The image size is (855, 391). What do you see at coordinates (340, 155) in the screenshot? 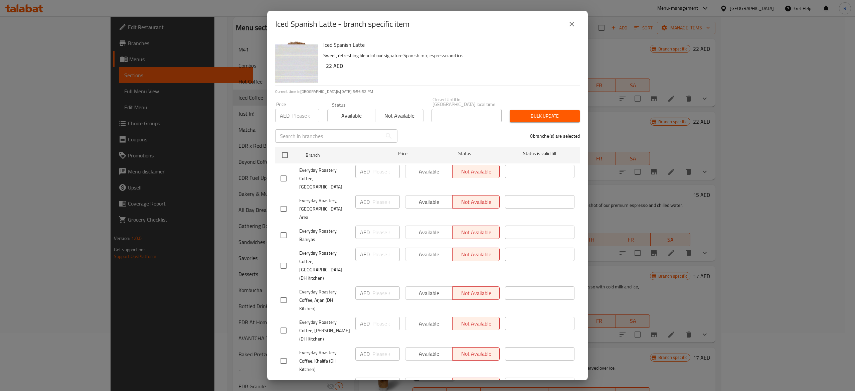
I see `span: Branch` at bounding box center [340, 155].